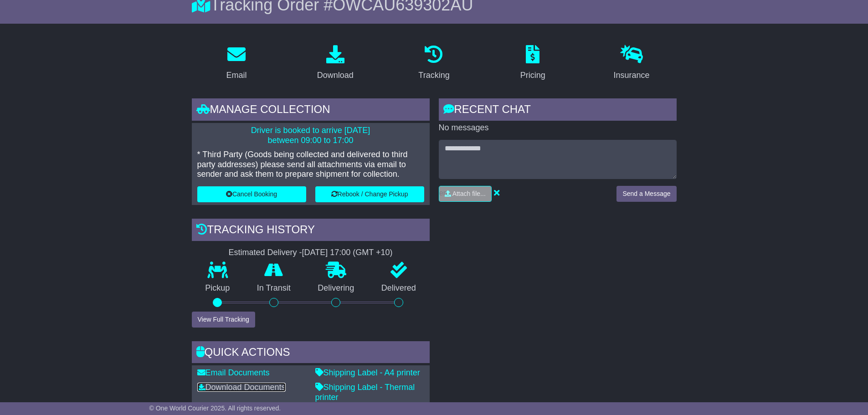 The height and width of the screenshot is (415, 868). I want to click on div: Tracking, so click(434, 75).